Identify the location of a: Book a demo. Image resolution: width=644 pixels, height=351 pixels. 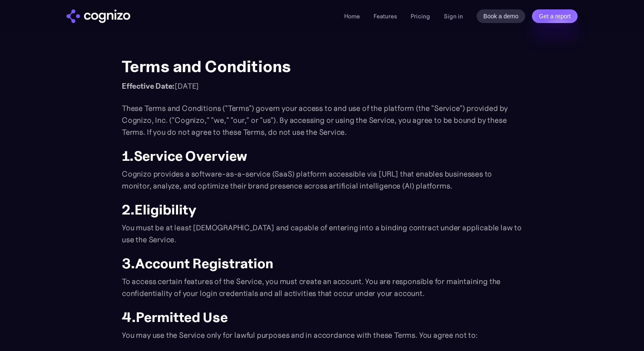
(501, 16).